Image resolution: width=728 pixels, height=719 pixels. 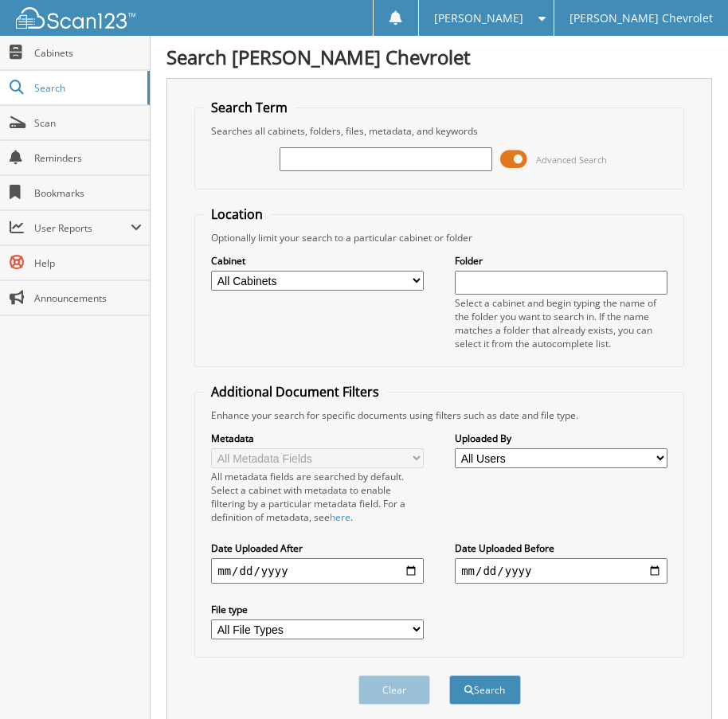 What do you see at coordinates (561, 571) in the screenshot?
I see `input: end` at bounding box center [561, 571].